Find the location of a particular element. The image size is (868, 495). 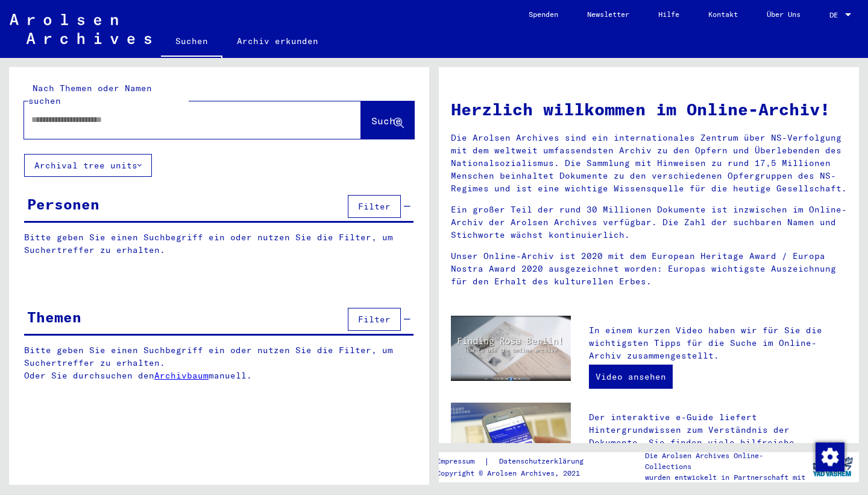

button: Suche is located at coordinates (388, 120).